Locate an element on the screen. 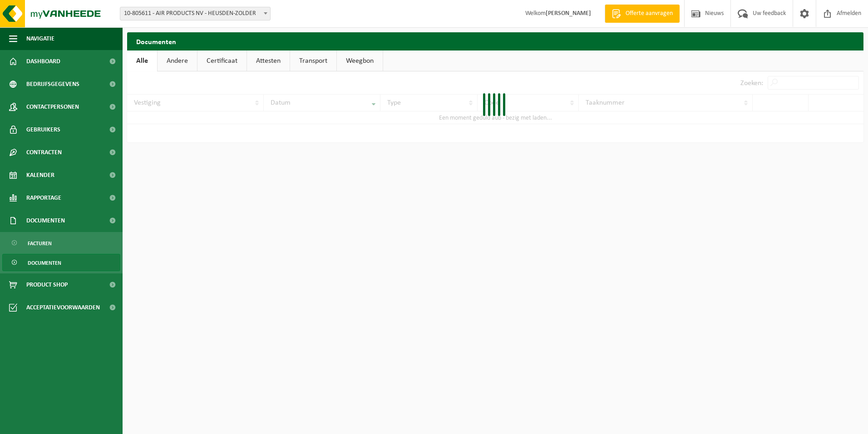 The height and width of the screenshot is (434, 868). a: Facturen is located at coordinates (61, 243).